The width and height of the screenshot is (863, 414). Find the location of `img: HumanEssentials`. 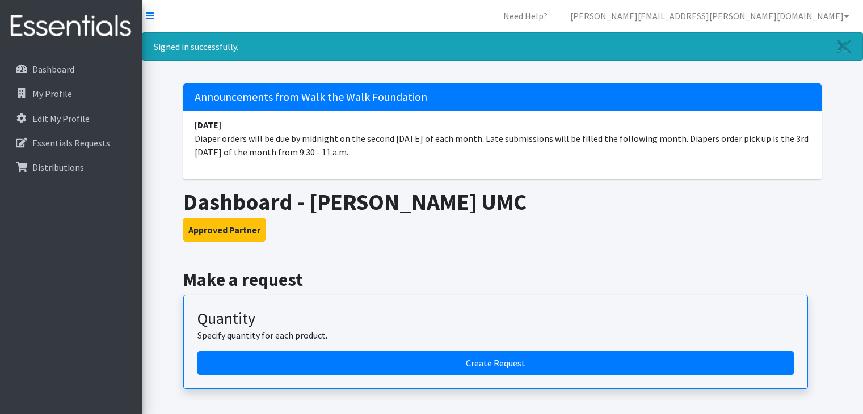

img: HumanEssentials is located at coordinates (71, 26).